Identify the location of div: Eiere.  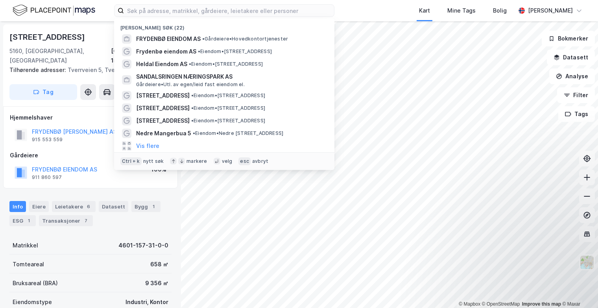
(39, 207).